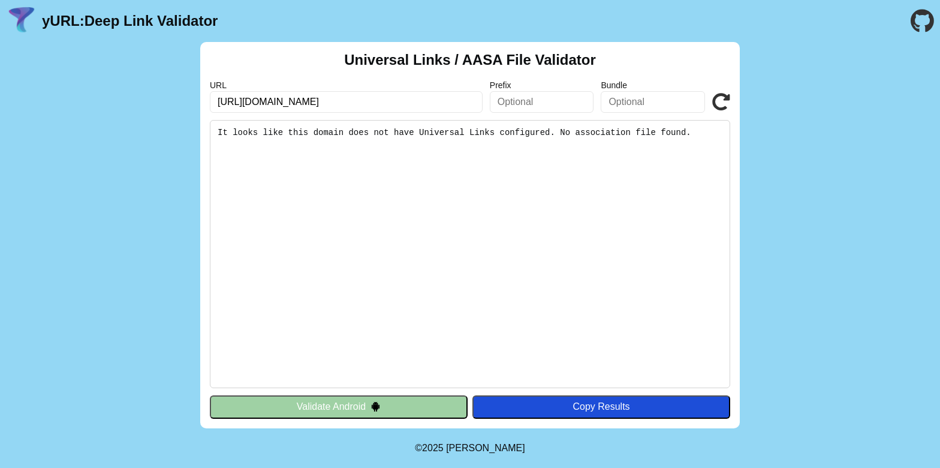  I want to click on button: Copy Results, so click(601, 407).